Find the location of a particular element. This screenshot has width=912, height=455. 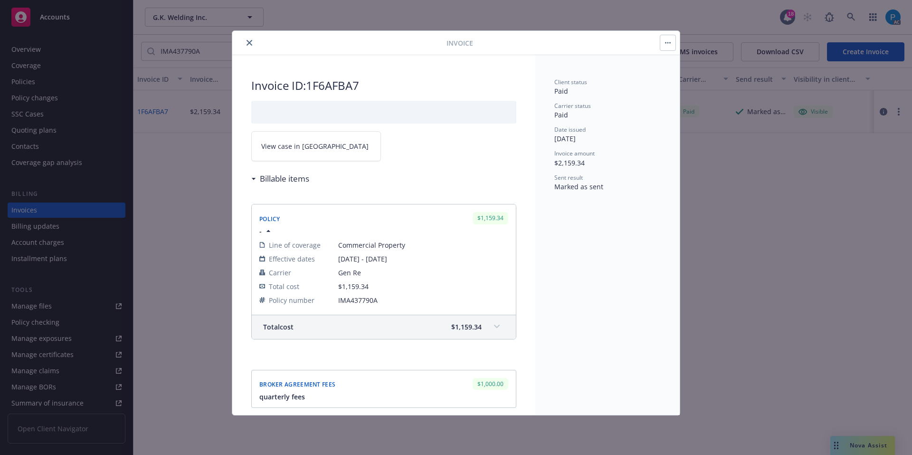

h3: Billable items is located at coordinates (285, 179).